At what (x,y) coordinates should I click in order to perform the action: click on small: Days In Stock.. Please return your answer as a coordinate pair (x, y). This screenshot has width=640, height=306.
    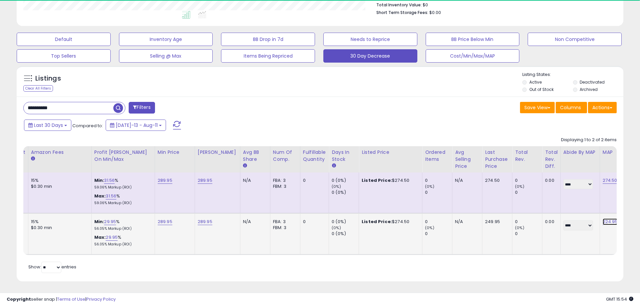
    Looking at the image, I should click on (334, 166).